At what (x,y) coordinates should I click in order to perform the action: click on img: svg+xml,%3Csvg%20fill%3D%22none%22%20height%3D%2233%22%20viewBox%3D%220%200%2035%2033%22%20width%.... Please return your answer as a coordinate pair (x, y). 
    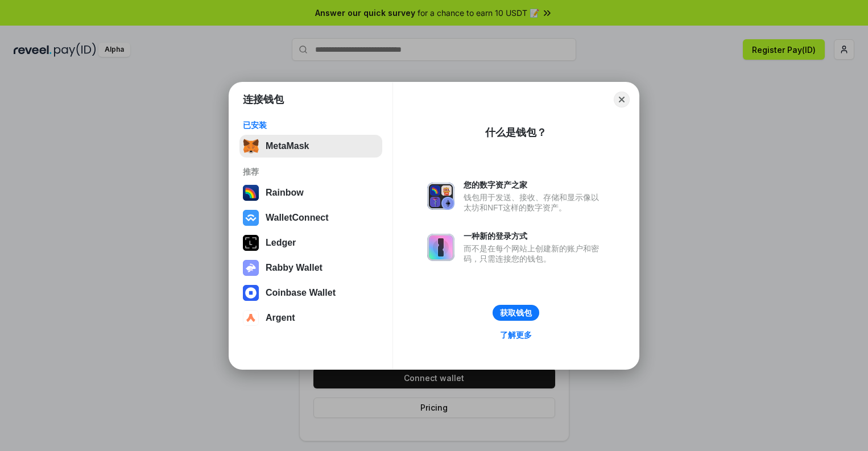
    Looking at the image, I should click on (251, 146).